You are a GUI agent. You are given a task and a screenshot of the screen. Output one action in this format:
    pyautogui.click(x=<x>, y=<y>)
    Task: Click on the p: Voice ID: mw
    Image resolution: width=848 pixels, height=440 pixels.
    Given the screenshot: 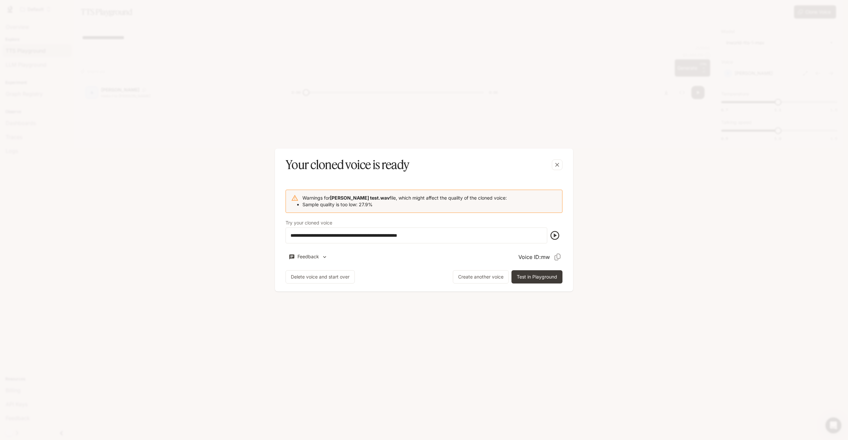 What is the action you would take?
    pyautogui.click(x=534, y=257)
    